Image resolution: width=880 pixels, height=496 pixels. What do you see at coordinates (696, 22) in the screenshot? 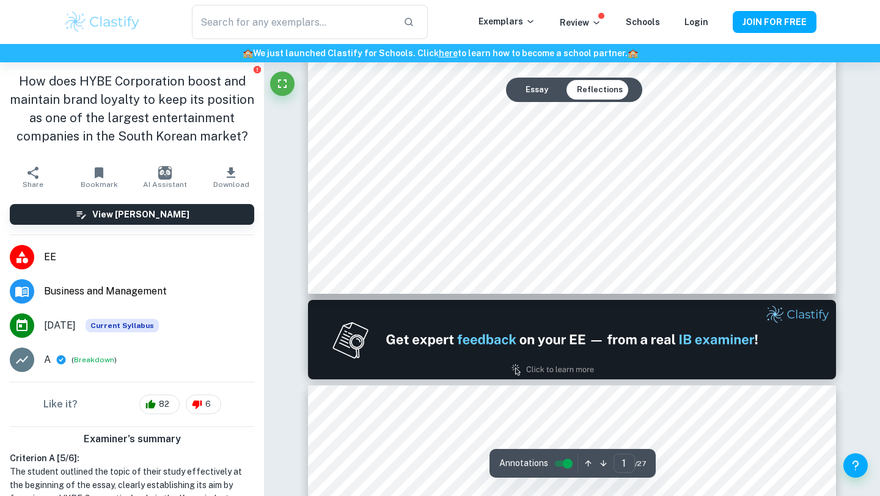
I see `a: Login` at bounding box center [696, 22].